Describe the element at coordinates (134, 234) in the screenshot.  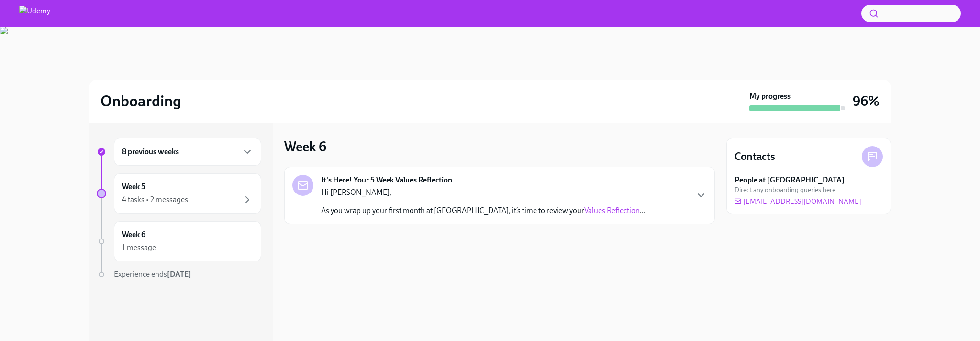
I see `h6: Week 6` at that location.